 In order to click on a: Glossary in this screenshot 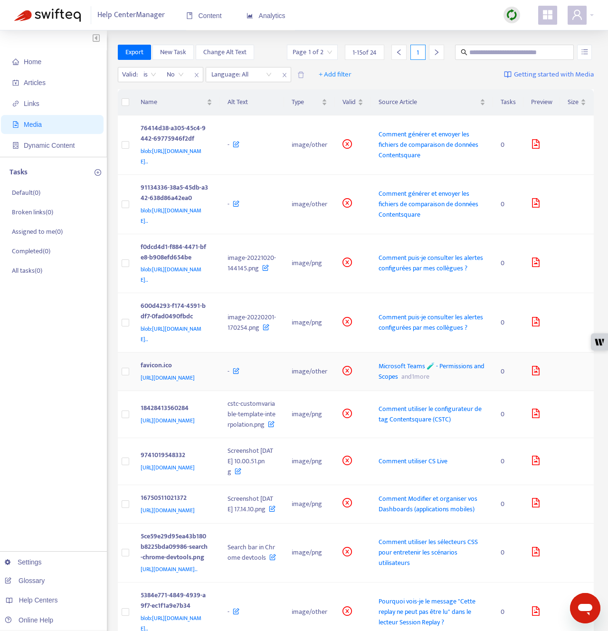, I will do `click(25, 580)`.